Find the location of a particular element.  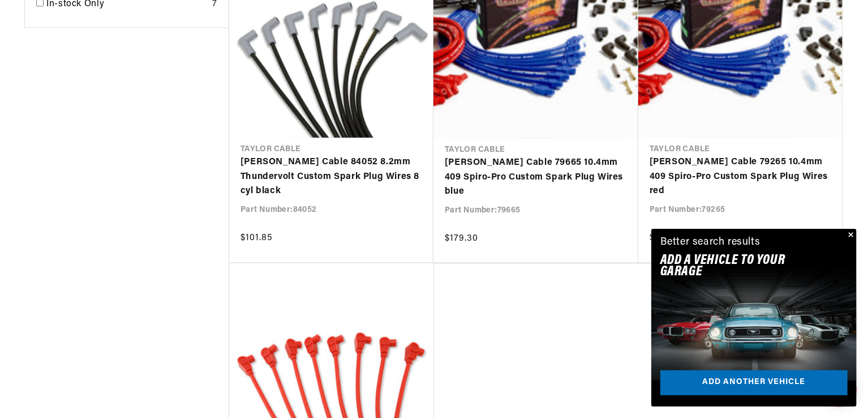

h2: Add A VEHICLE to your garage is located at coordinates (740, 266).